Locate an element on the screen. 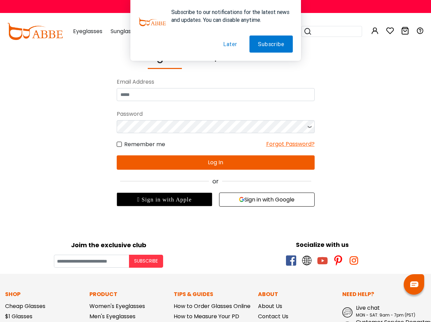 Image resolution: width=431 pixels, height=322 pixels. a: $1 Glasses is located at coordinates (19, 316).